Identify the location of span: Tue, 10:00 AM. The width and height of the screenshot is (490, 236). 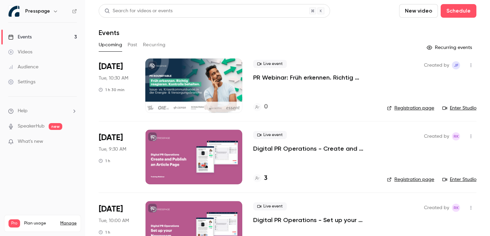
(114, 221).